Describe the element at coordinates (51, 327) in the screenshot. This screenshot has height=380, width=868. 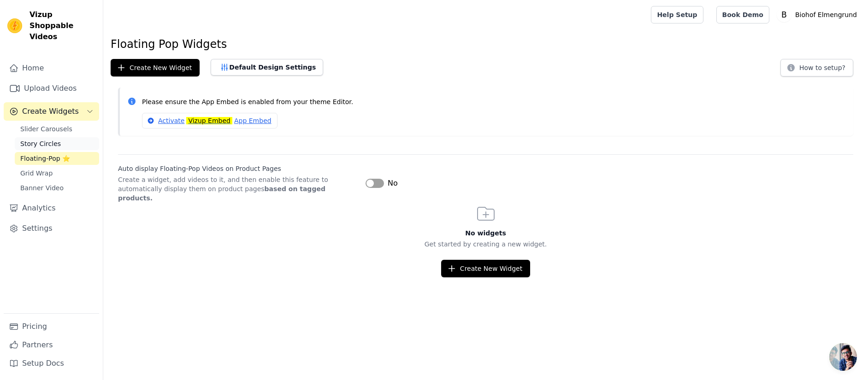
I see `a: Pricing` at that location.